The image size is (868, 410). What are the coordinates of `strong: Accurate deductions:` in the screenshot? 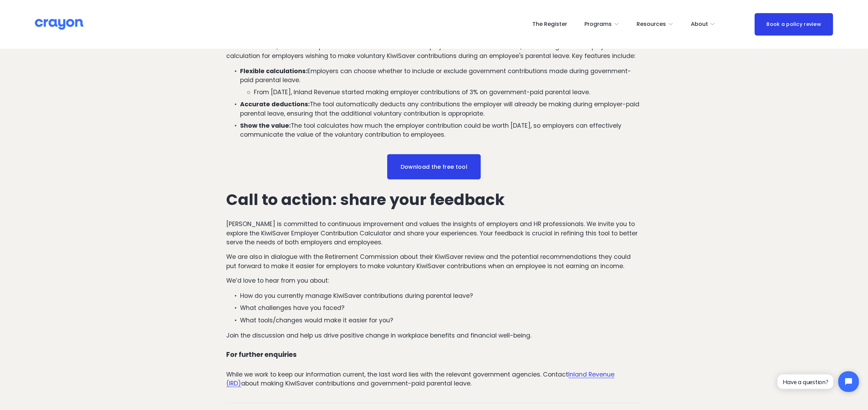 It's located at (275, 104).